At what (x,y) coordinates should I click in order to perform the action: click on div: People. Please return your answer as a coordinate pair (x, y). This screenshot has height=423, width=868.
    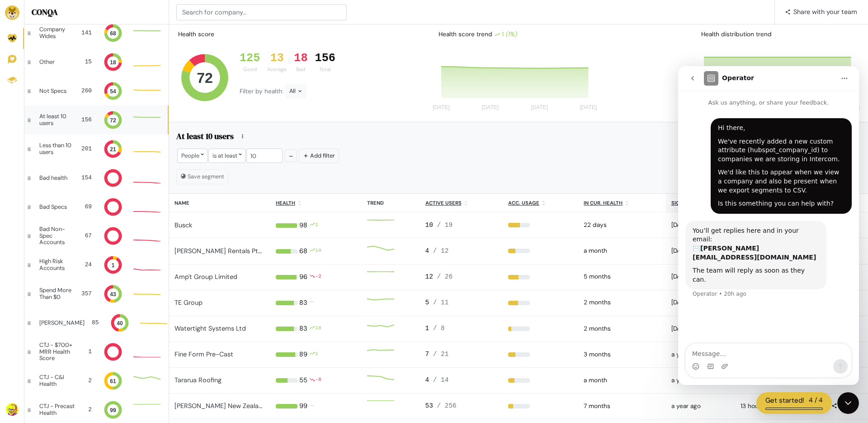
    Looking at the image, I should click on (192, 155).